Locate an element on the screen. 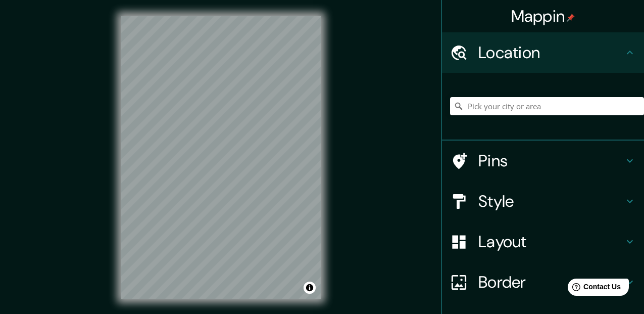 This screenshot has width=644, height=314. img: pin-icon.png is located at coordinates (571, 18).